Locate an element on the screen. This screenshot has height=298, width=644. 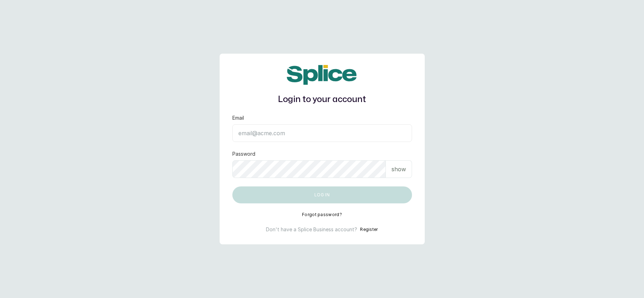
label: Password is located at coordinates (244, 154).